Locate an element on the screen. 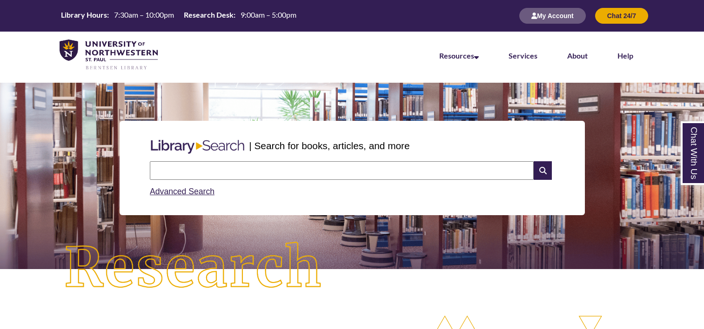 This screenshot has height=329, width=704. img: Research is located at coordinates (194, 268).